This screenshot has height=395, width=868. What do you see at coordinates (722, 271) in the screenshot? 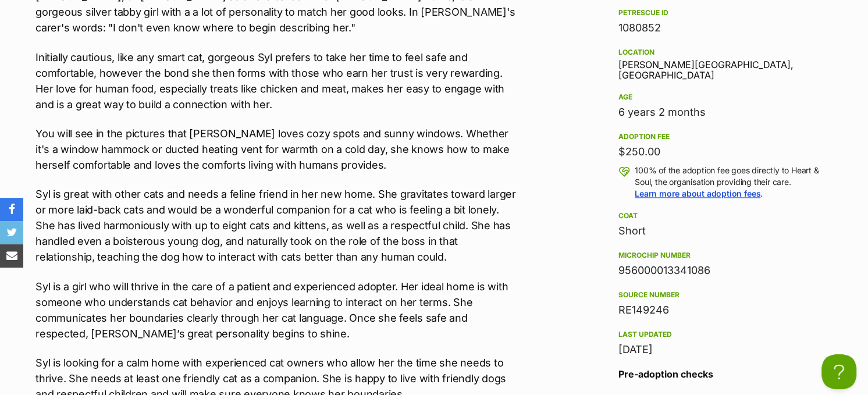
I see `div: 956000013341086` at bounding box center [722, 271].